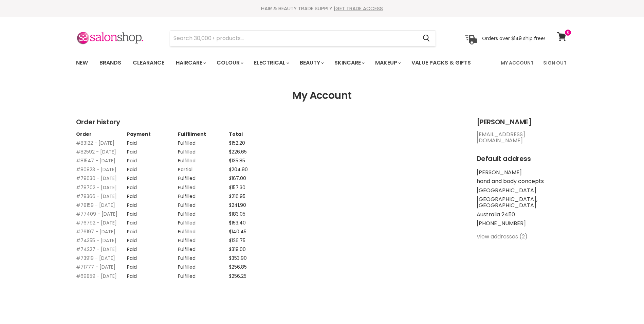 This screenshot has width=644, height=324. What do you see at coordinates (359, 9) in the screenshot?
I see `a: GET TRADE ACCESS` at bounding box center [359, 9].